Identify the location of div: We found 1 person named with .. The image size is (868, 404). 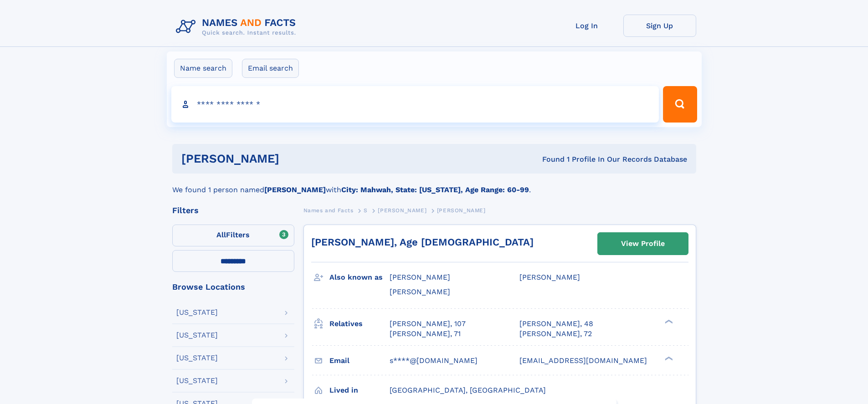
(434, 185).